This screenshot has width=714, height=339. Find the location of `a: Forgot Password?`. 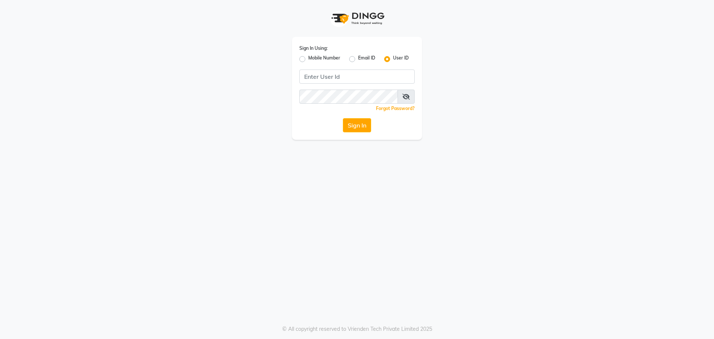

a: Forgot Password? is located at coordinates (395, 108).